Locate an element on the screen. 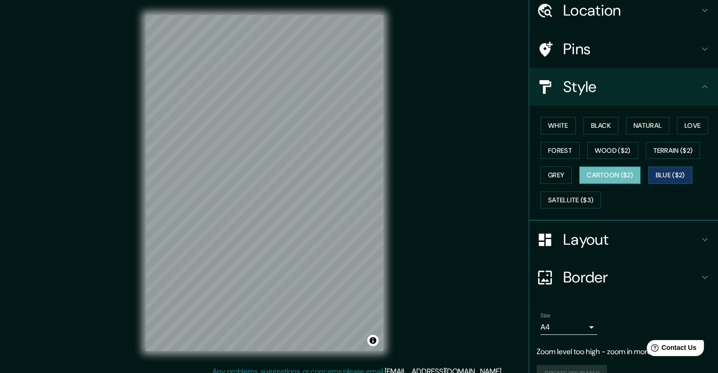  div: Style is located at coordinates (623, 87).